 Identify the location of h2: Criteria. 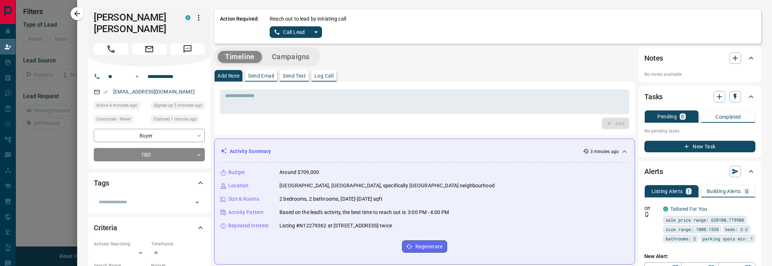
(105, 228).